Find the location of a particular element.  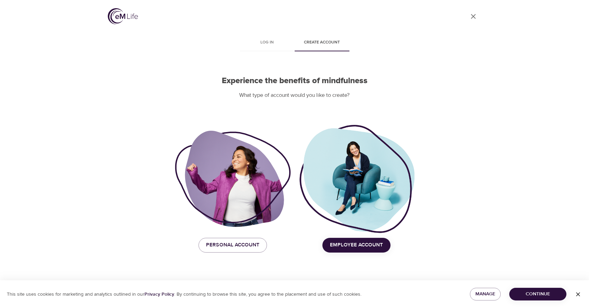

button: Continue is located at coordinates (538, 294).